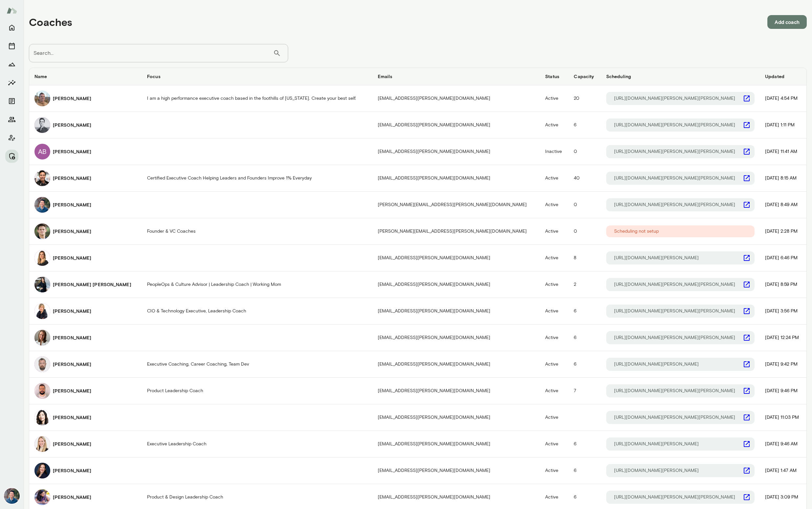 The image size is (812, 509). Describe the element at coordinates (42, 178) in the screenshot. I see `img: Albert Villarde` at that location.